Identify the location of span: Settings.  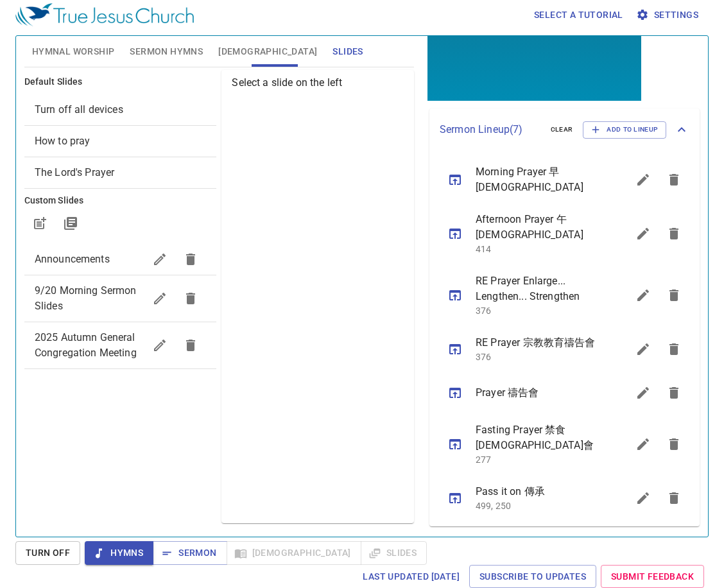
(668, 14).